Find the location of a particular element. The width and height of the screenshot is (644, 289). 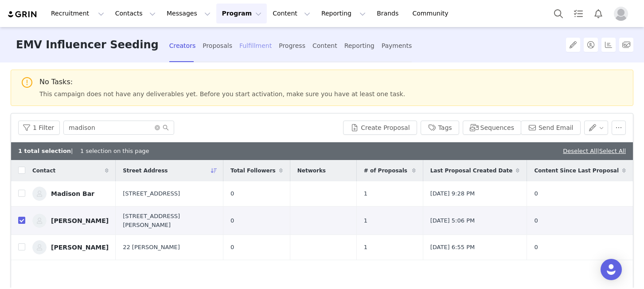

span: Content Since Last Proposal is located at coordinates (576, 171).